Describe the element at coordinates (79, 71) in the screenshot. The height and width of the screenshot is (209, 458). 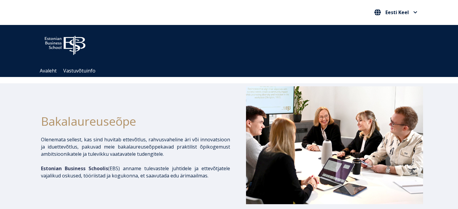
I see `a: Vastuvõtuinfo` at that location.